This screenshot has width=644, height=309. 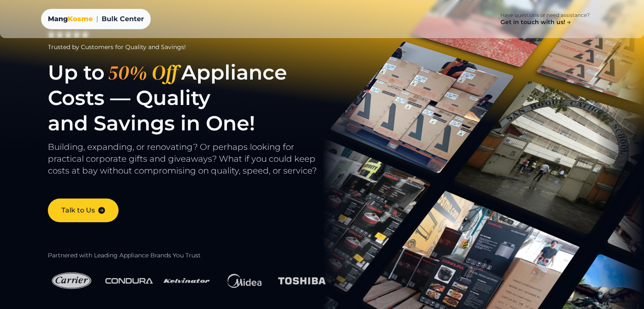 I want to click on h1: Up to Appliance Costs — Quality and Savings in One!, so click(x=194, y=97).